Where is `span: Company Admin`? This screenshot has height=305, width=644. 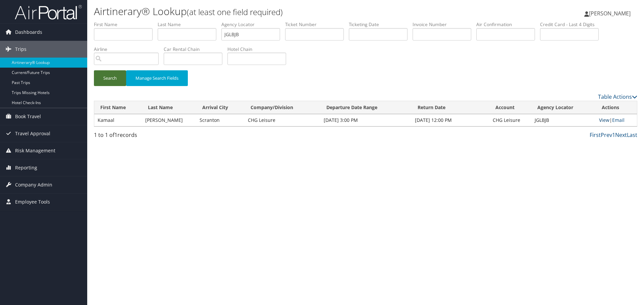 span: Company Admin is located at coordinates (34, 185).